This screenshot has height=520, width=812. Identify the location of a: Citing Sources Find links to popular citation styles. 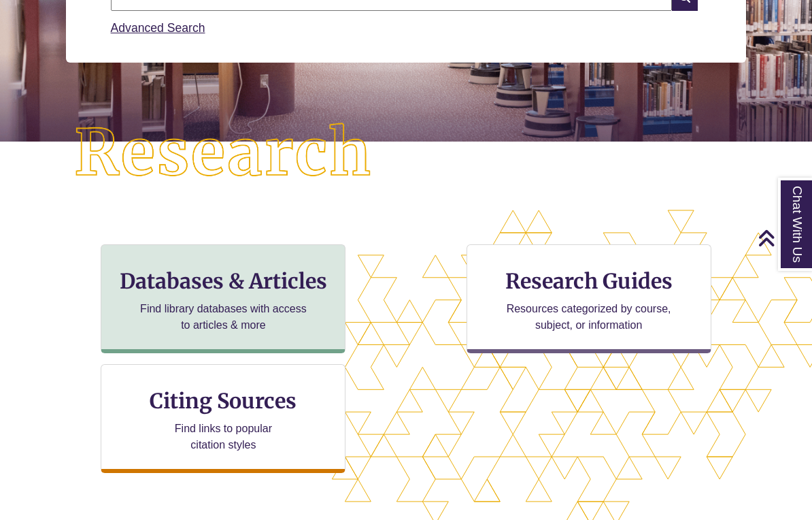
(223, 418).